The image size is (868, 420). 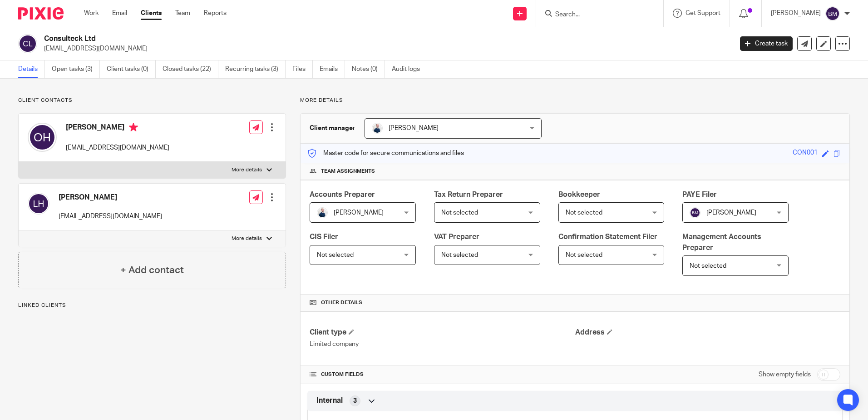 What do you see at coordinates (131, 69) in the screenshot?
I see `a: Client tasks (0)` at bounding box center [131, 69].